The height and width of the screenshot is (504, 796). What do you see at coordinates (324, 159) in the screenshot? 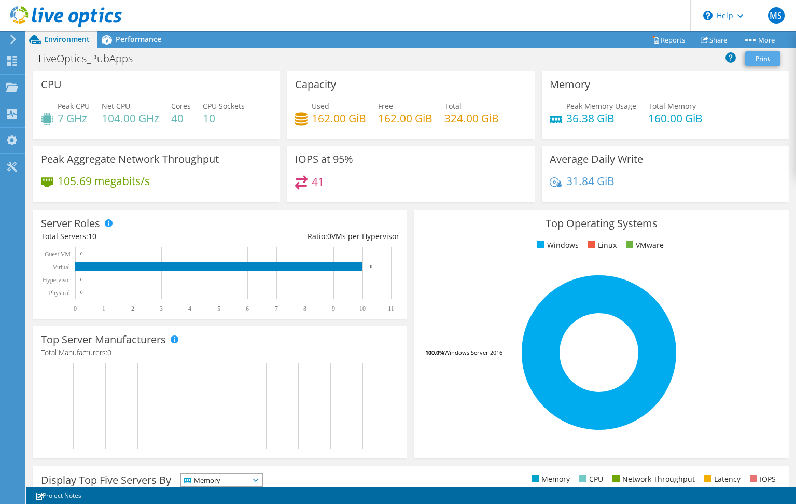
I see `h3: IOPS at 95%` at bounding box center [324, 159].